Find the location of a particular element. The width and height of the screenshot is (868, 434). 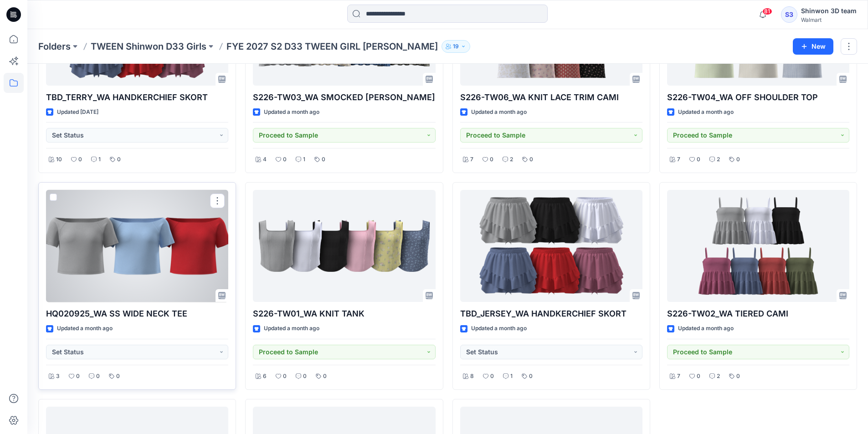

div: S3 is located at coordinates (789, 15).